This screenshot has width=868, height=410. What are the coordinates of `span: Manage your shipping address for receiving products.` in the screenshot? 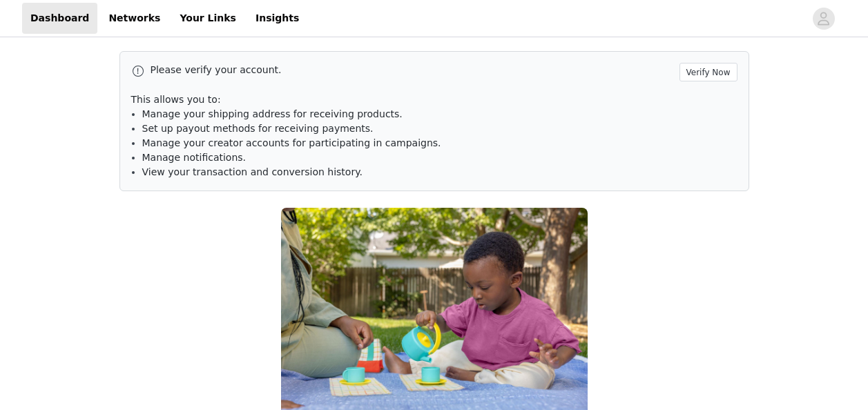 It's located at (272, 114).